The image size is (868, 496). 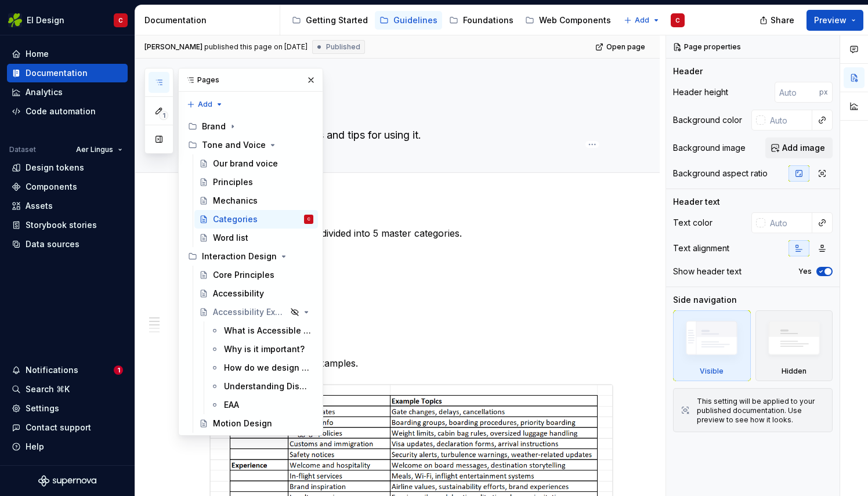 What do you see at coordinates (330, 20) in the screenshot?
I see `a: Getting Started` at bounding box center [330, 20].